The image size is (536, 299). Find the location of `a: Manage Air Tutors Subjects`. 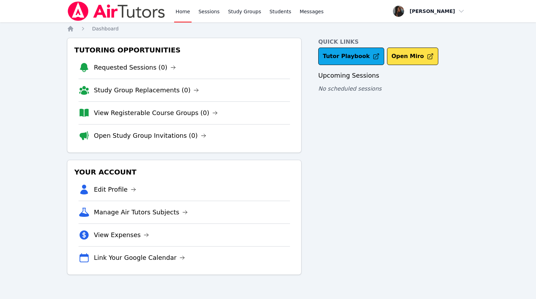

a: Manage Air Tutors Subjects is located at coordinates (141, 212).